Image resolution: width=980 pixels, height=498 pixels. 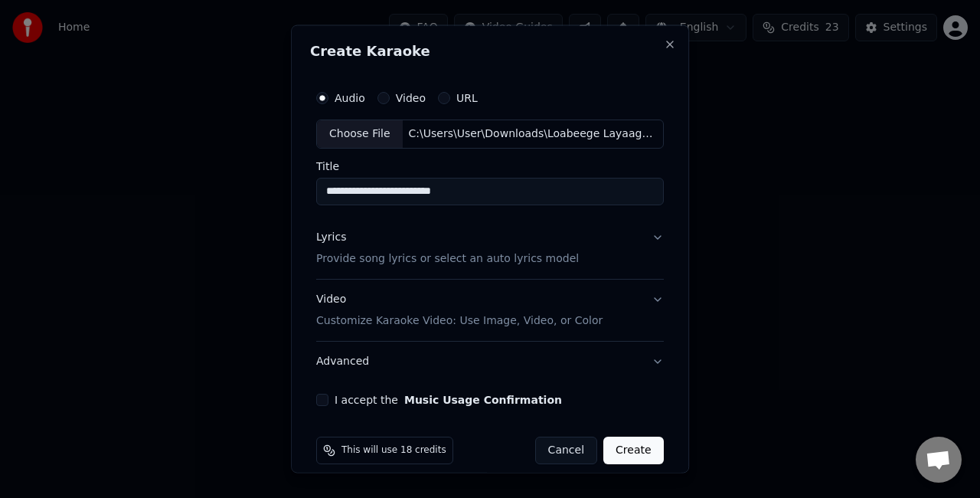 What do you see at coordinates (533, 134) in the screenshot?
I see `div: C:\Users\User\Downloads\Loabeege Layaagathu (Cover).mp3` at bounding box center [533, 134].